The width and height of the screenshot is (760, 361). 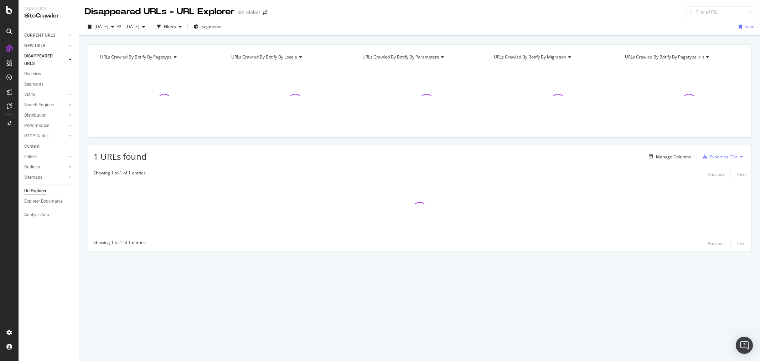 What do you see at coordinates (45, 46) in the screenshot?
I see `a: NEW URLS` at bounding box center [45, 46].